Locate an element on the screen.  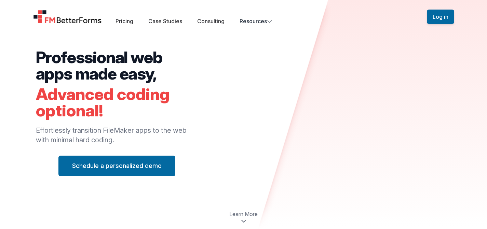
h2: Advanced coding optional! is located at coordinates (117, 103).